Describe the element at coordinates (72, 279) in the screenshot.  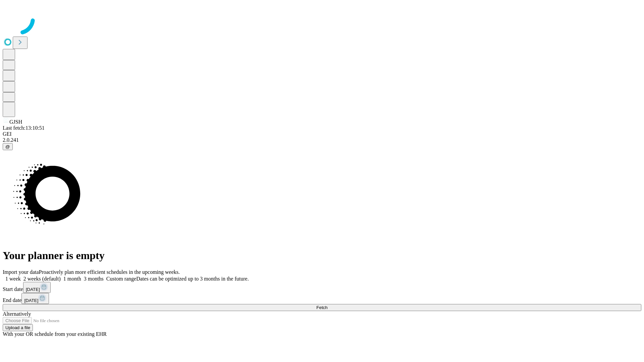
I see `span: 1 month` at that location.